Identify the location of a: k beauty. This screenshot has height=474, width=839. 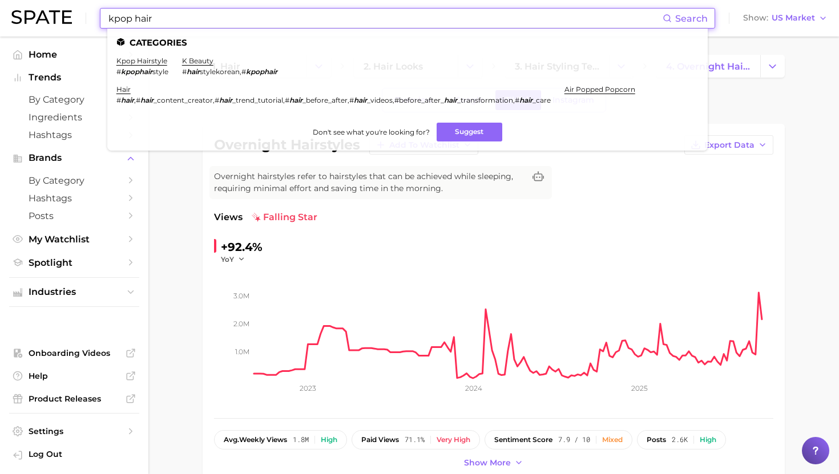
(197, 61).